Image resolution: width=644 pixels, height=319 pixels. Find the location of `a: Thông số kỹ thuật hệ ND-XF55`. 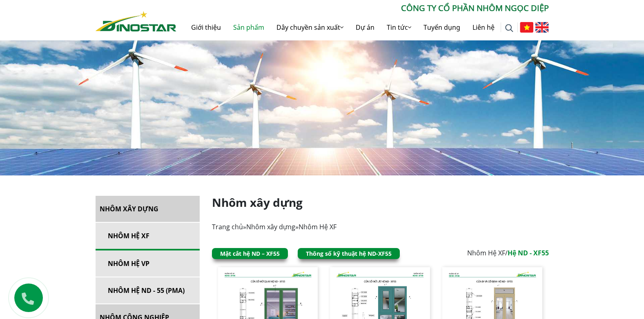

a: Thông số kỹ thuật hệ ND-XF55 is located at coordinates (349, 253).